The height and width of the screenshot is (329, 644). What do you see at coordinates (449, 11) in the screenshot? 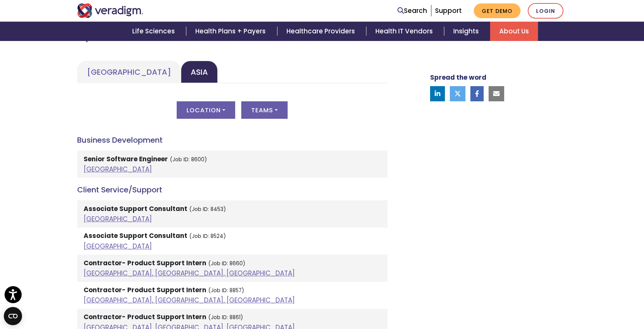
I see `a: Support` at bounding box center [449, 11].